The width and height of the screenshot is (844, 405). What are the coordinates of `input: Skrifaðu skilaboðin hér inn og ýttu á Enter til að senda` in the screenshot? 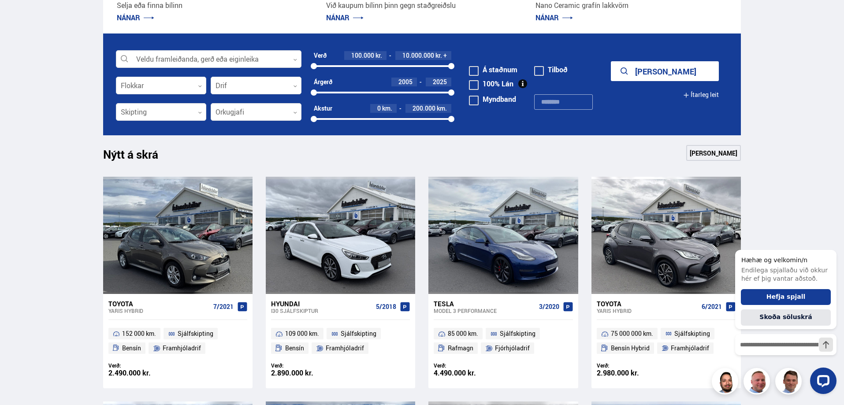 It's located at (58, 112).